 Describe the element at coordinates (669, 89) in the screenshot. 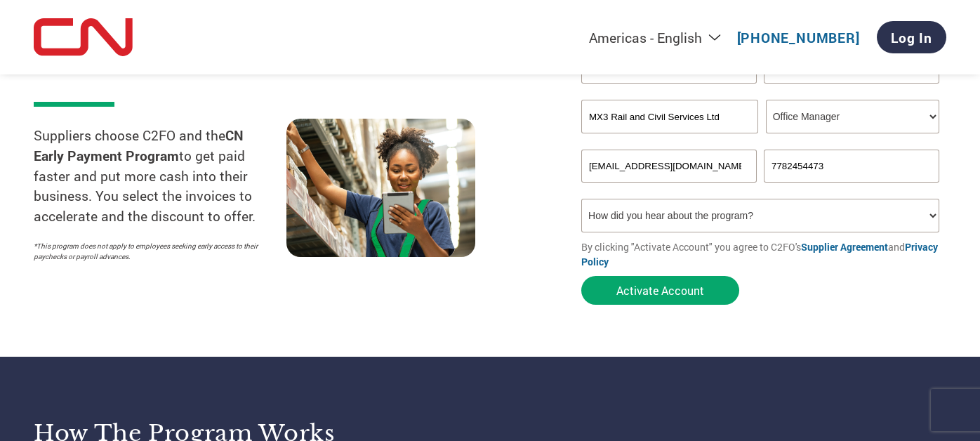

I see `div: Invalid first name or first name is too long` at that location.